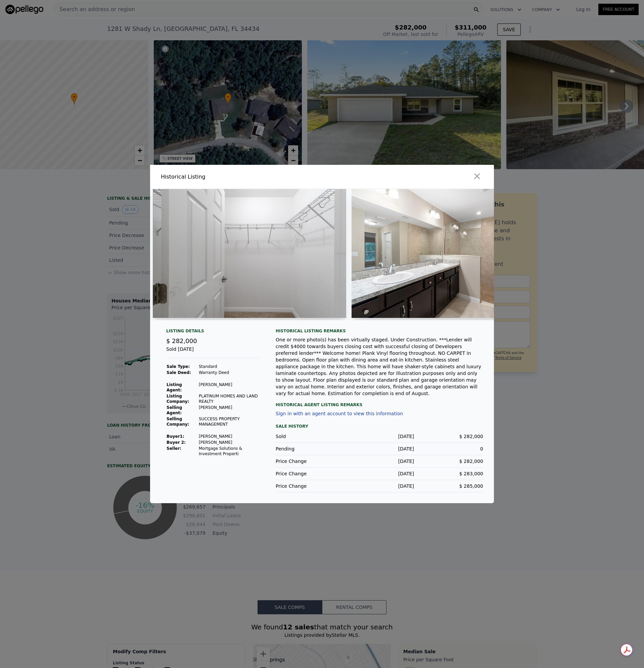 Image resolution: width=644 pixels, height=668 pixels. Describe the element at coordinates (175, 437) in the screenshot. I see `strong: Buyer 1 :` at that location.